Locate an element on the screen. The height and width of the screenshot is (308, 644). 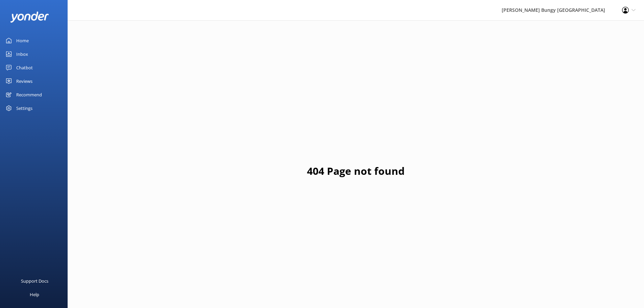
div: Settings is located at coordinates (24, 108).